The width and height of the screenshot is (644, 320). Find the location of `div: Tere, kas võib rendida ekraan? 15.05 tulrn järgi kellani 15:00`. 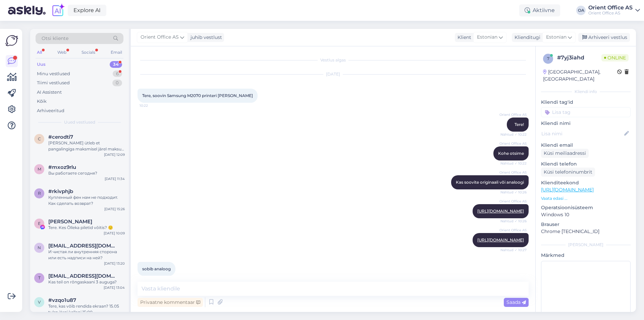

div: Tere, kas võib rendida ekraan? 15.05 tulrn järgi kellani 15:00 is located at coordinates (87, 309).